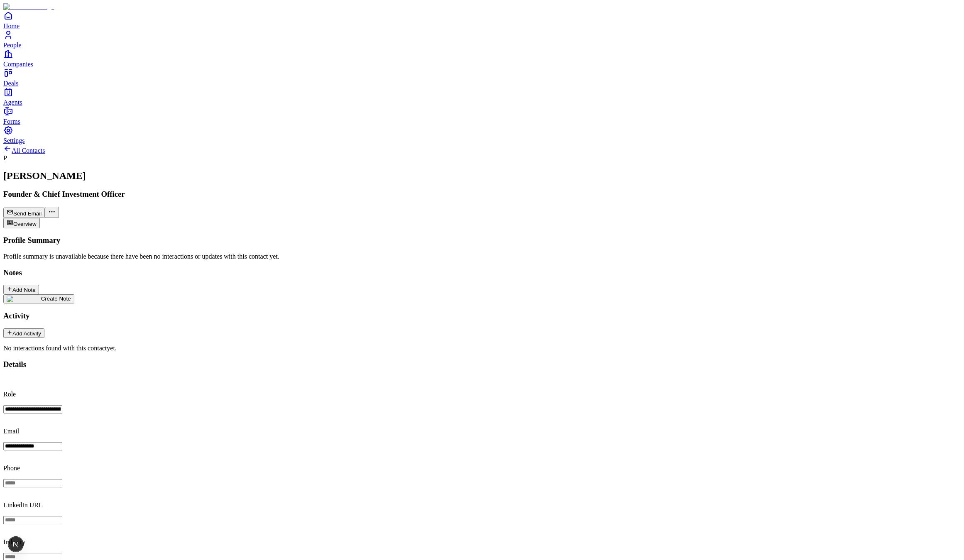  Describe the element at coordinates (482, 96) in the screenshot. I see `a: Agents` at that location.